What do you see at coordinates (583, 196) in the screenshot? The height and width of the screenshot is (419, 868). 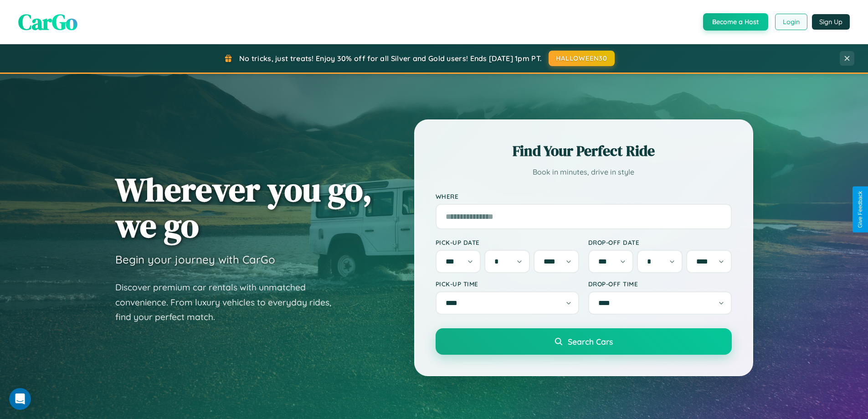 I see `label: Where` at bounding box center [583, 196].